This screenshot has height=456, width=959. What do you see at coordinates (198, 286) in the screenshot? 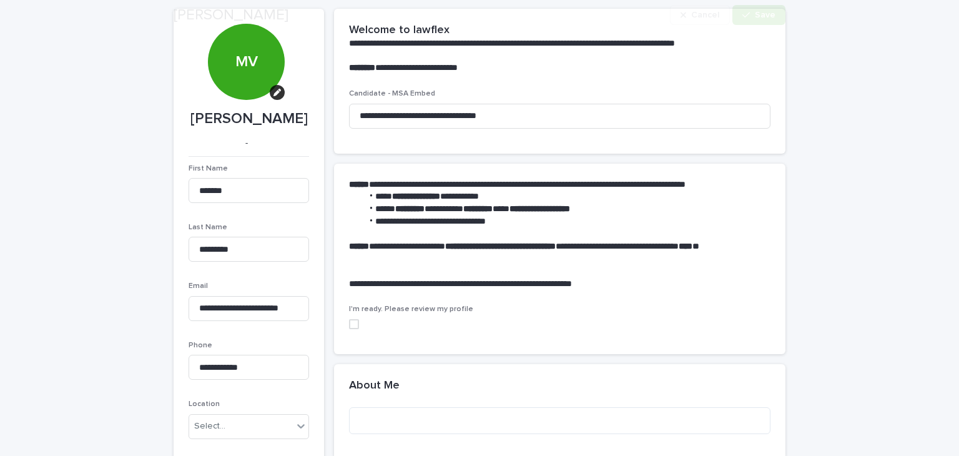
I see `span: Email` at bounding box center [198, 286].